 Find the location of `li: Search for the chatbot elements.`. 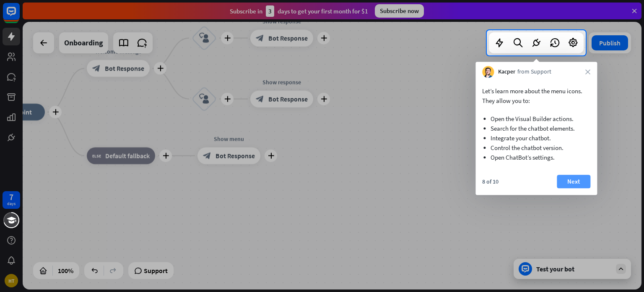

li: Search for the chatbot elements. is located at coordinates (537, 128).